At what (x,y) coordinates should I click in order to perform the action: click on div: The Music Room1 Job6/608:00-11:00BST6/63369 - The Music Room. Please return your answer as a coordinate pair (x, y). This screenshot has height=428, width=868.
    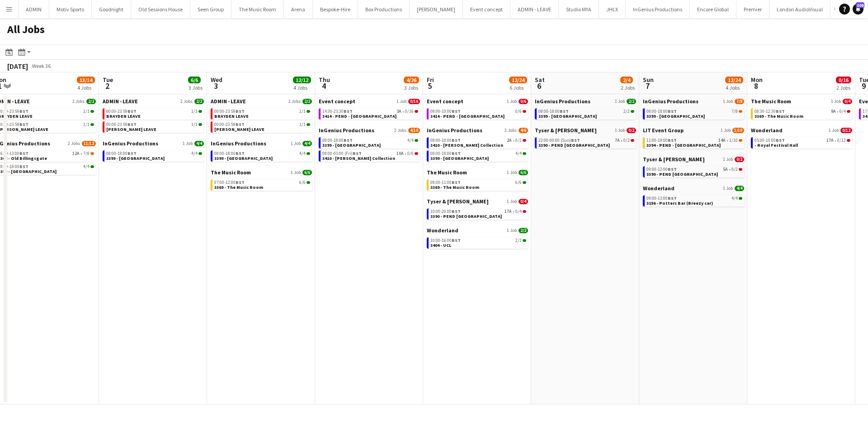
    Looking at the image, I should click on (478, 183).